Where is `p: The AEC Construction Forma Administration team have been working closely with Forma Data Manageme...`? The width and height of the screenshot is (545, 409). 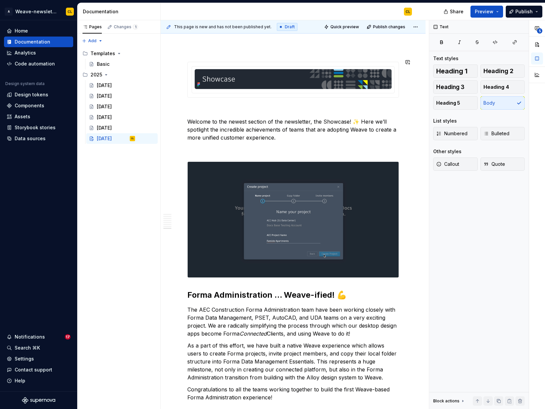
p: The AEC Construction Forma Administration team have been working closely with Forma Data Manageme... is located at coordinates (293, 322).